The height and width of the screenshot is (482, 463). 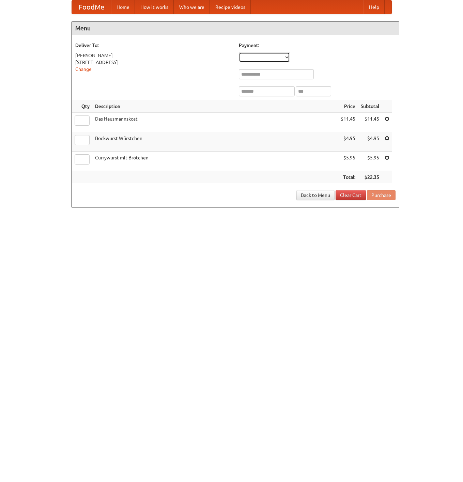 What do you see at coordinates (83, 69) in the screenshot?
I see `a: Change` at bounding box center [83, 69].